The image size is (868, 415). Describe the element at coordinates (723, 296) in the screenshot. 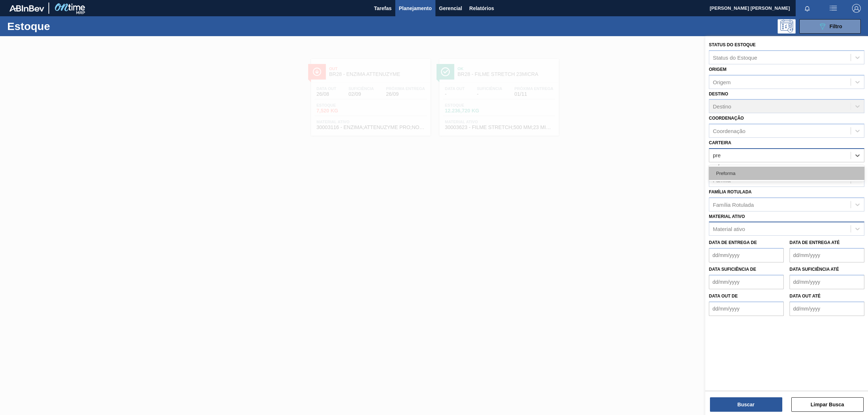

I see `label: Data out de` at that location.